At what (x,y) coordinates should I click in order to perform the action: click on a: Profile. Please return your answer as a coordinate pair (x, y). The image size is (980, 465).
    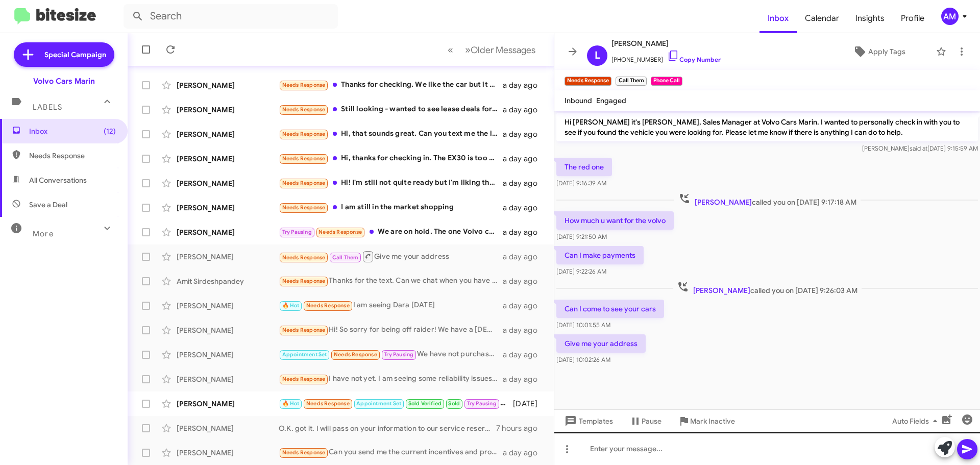
    Looking at the image, I should click on (913, 19).